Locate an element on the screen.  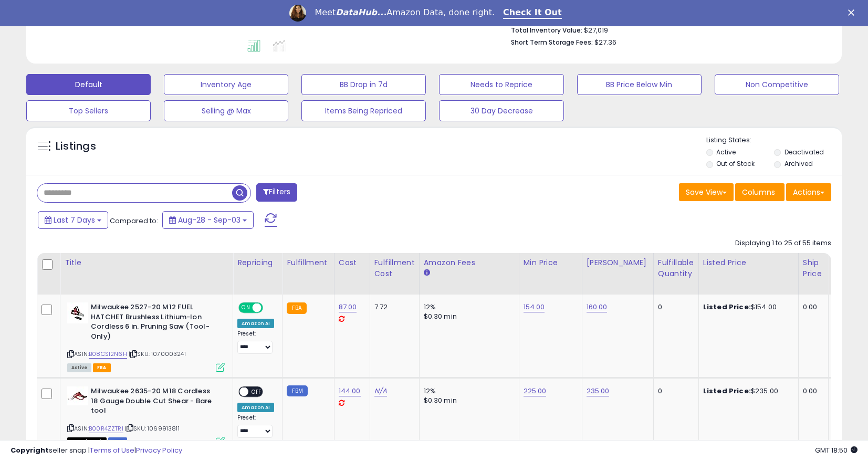
div: seller snap | | is located at coordinates (96, 451).